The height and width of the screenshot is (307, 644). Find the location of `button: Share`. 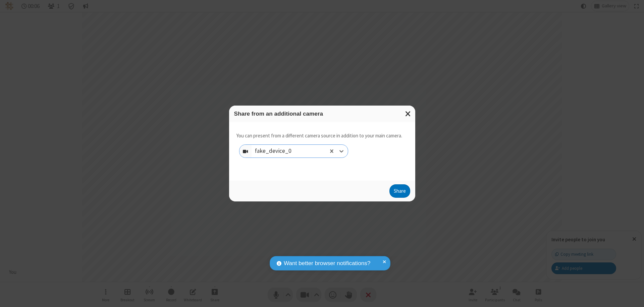

button: Share is located at coordinates (400, 191).